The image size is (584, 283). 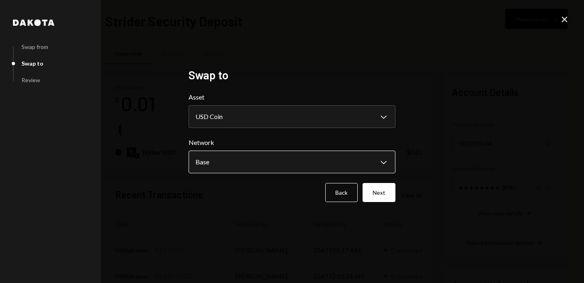 I want to click on button: Network, so click(x=292, y=162).